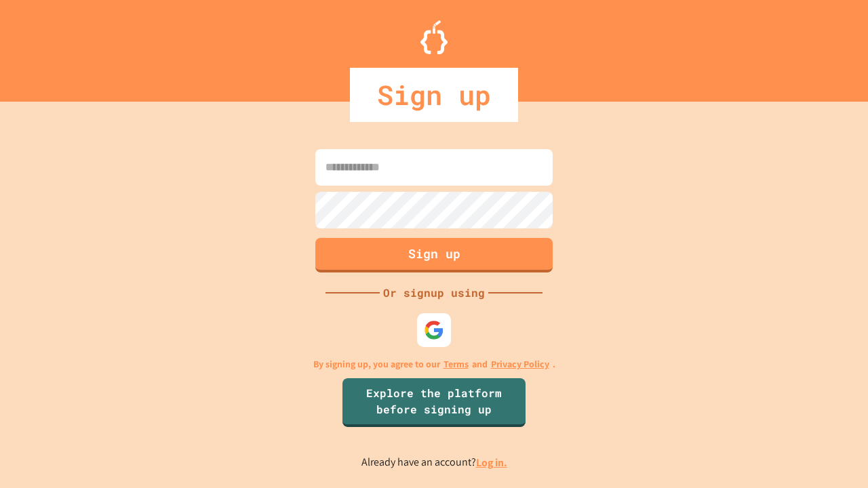  Describe the element at coordinates (434, 293) in the screenshot. I see `div: Or signup using` at that location.